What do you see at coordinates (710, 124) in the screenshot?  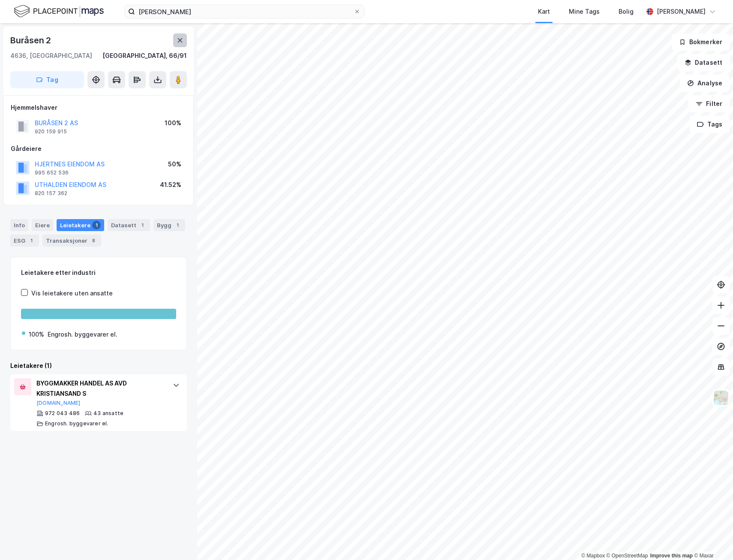 I see `button: Tags` at bounding box center [710, 124].